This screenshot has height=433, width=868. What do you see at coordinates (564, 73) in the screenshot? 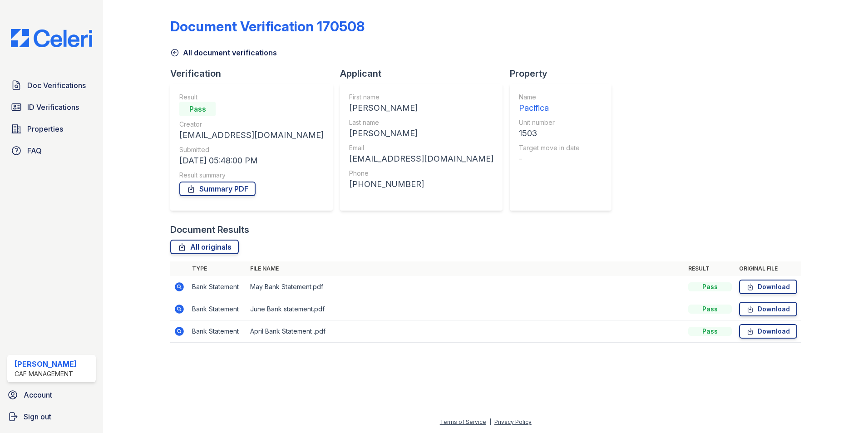
I see `div: Property` at bounding box center [564, 73].